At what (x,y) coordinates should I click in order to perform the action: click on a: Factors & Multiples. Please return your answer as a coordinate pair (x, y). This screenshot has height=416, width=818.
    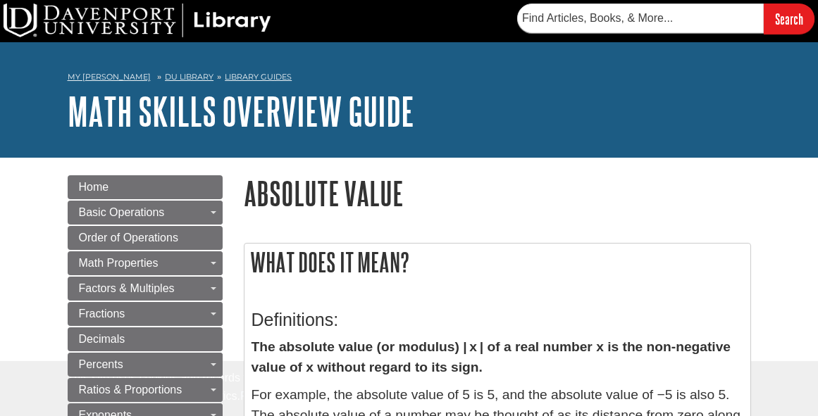
    Looking at the image, I should click on (145, 289).